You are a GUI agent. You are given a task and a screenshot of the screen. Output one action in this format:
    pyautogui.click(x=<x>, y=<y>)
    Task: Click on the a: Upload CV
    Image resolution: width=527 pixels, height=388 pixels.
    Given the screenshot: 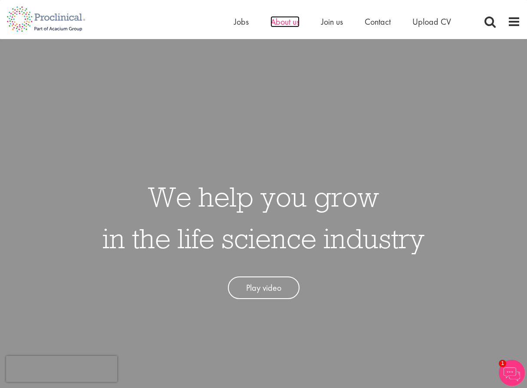 What is the action you would take?
    pyautogui.click(x=431, y=22)
    